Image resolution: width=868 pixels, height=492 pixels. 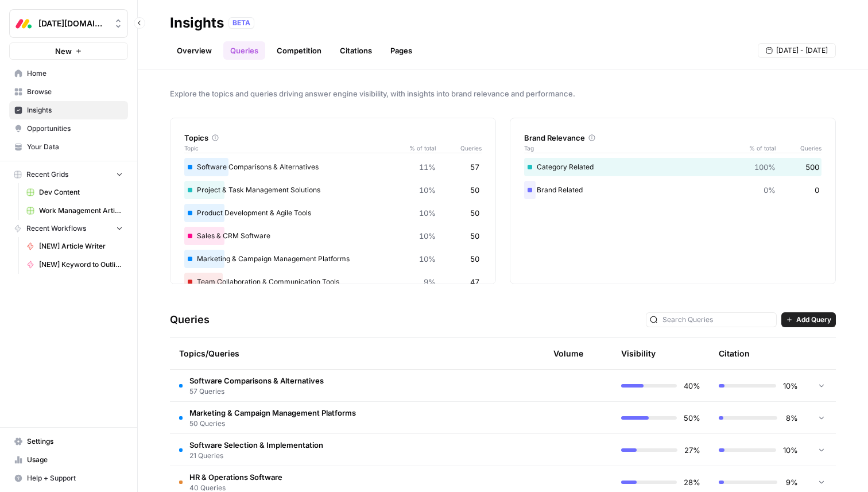 What do you see at coordinates (75, 92) in the screenshot?
I see `span: Browse` at bounding box center [75, 92].